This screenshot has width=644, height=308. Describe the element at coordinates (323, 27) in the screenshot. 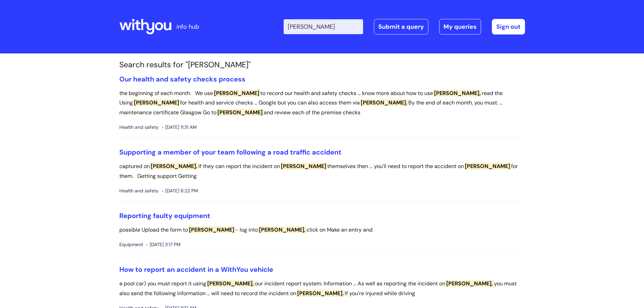

I see `input: Search` at that location.